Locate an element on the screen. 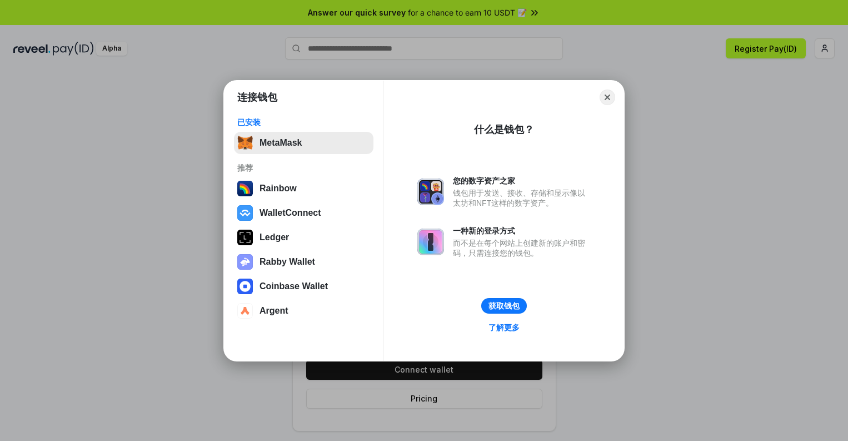 This screenshot has height=441, width=848. button: Argent is located at coordinates (303, 311).